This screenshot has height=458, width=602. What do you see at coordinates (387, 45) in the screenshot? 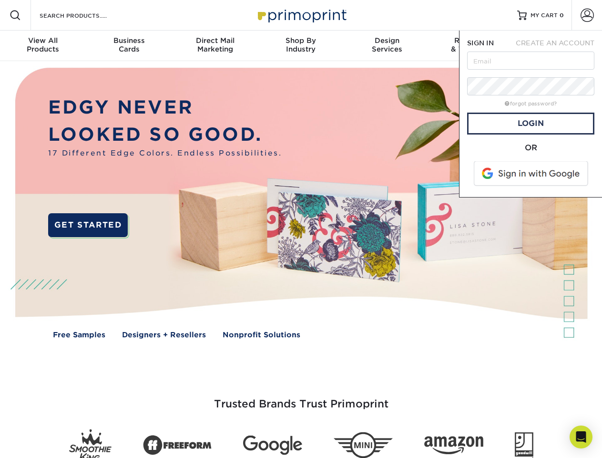
I see `div: Services` at bounding box center [387, 45].